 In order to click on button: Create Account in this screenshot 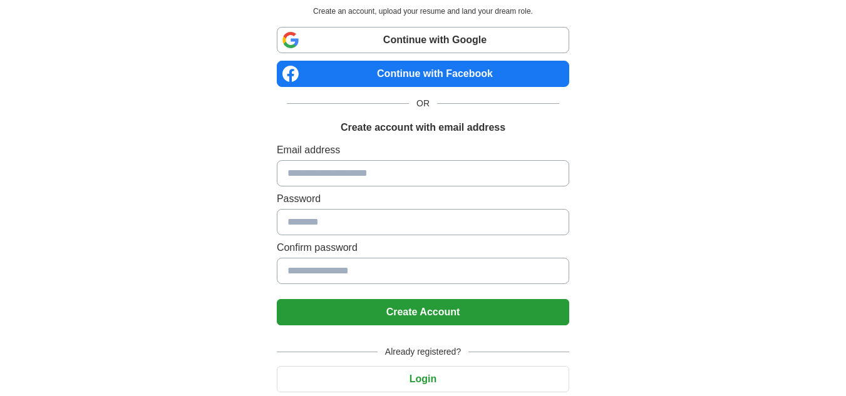, I will do `click(422, 312)`.